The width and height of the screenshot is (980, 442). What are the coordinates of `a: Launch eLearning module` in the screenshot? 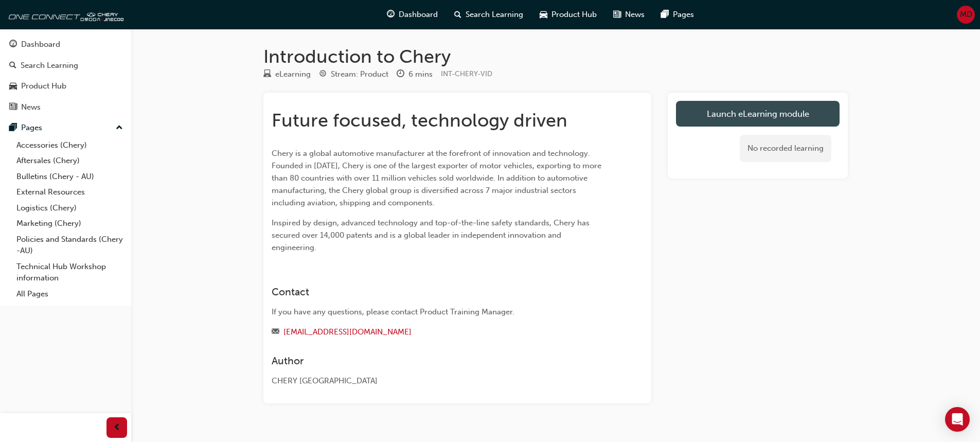 It's located at (758, 114).